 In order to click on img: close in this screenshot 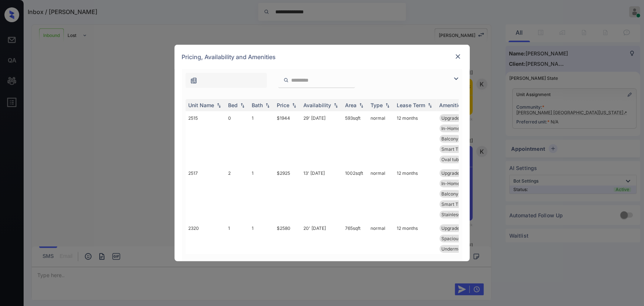, I will do `click(458, 57)`.